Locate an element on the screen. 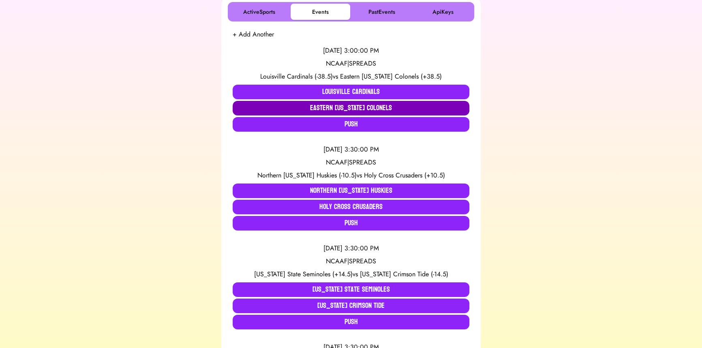 Image resolution: width=702 pixels, height=348 pixels. button: Louisville Cardinals is located at coordinates (351, 92).